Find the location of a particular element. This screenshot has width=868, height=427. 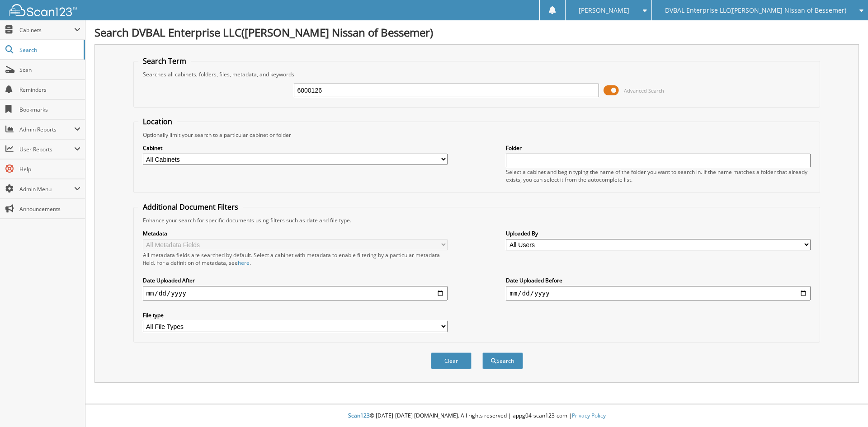

div: Enhance your search for specific documents using filters such as date and file type. is located at coordinates (477, 220).